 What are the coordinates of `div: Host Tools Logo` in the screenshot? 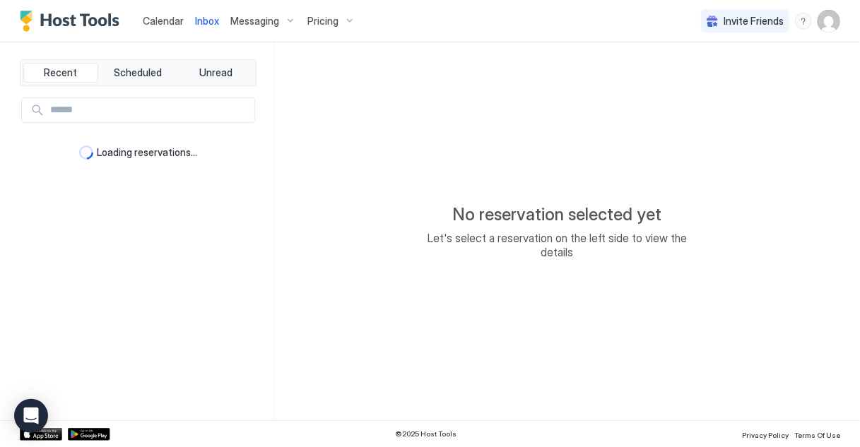 It's located at (73, 21).